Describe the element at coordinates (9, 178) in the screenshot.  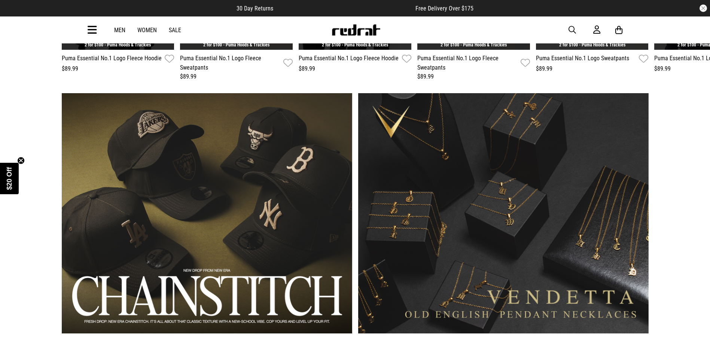
I see `span: $20 Off` at that location.